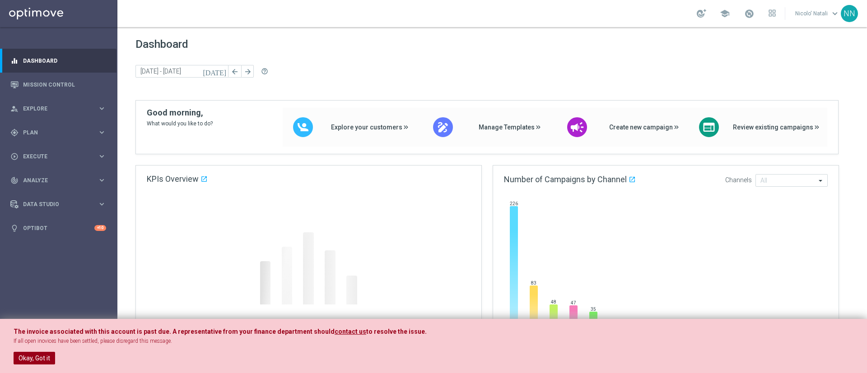 This screenshot has width=867, height=373. What do you see at coordinates (54, 157) in the screenshot?
I see `div: Execute` at bounding box center [54, 157].